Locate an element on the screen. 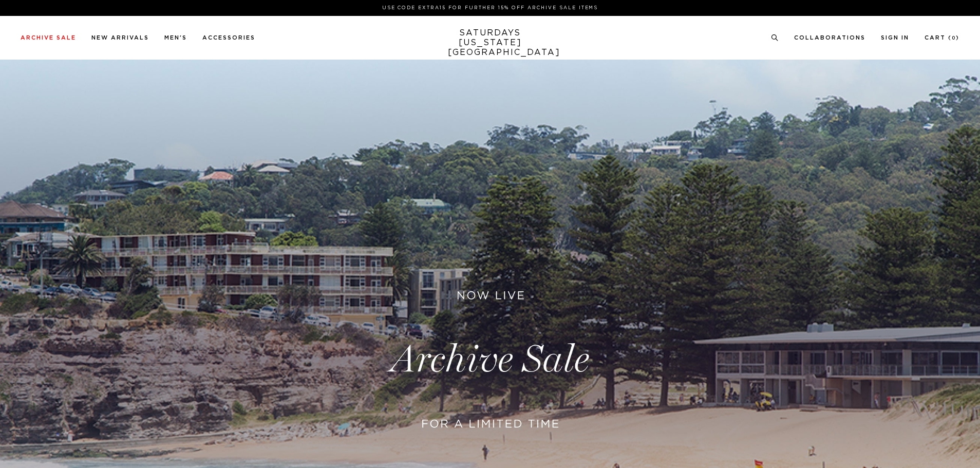 This screenshot has height=468, width=980. a: Archive Sale is located at coordinates (48, 37).